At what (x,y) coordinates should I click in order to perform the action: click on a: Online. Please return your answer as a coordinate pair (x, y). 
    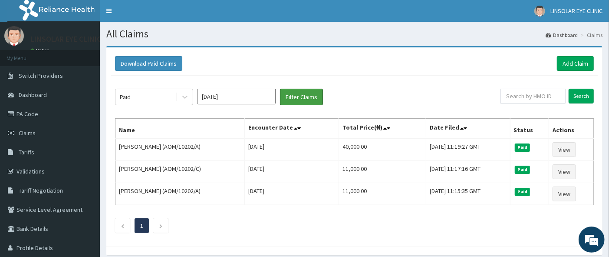
    Looking at the image, I should click on (41, 50).